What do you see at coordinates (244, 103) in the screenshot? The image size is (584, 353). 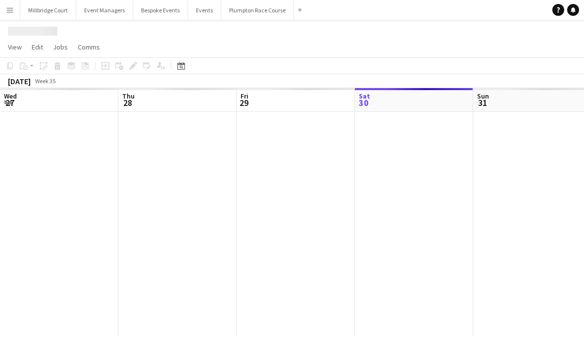 I see `span: 29` at bounding box center [244, 103].